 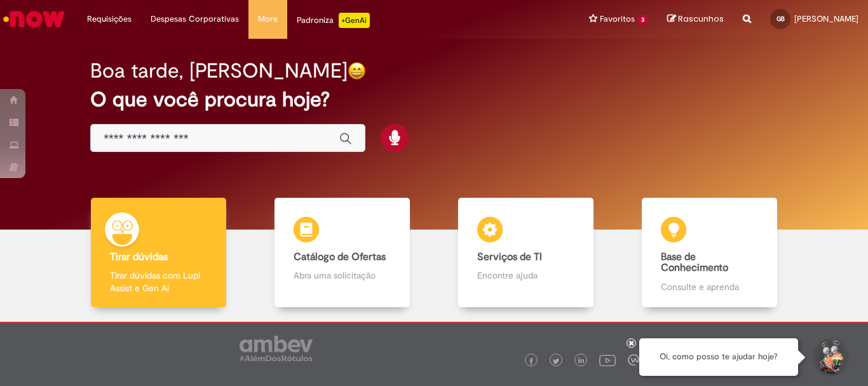 I want to click on span: Requisições, so click(x=110, y=20).